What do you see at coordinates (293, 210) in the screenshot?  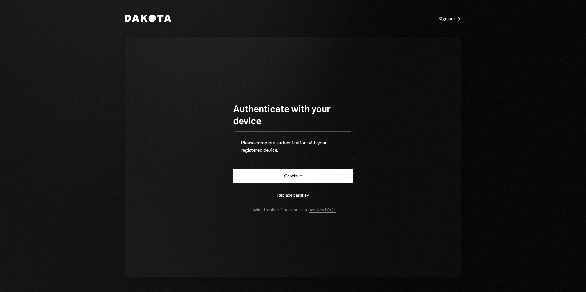 I see `div: Having trouble? Check out our .` at bounding box center [293, 210].